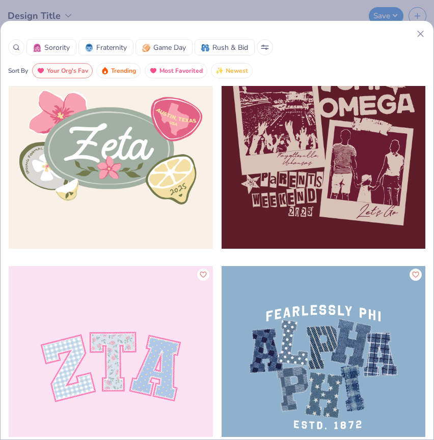  I want to click on button: Trending, so click(118, 71).